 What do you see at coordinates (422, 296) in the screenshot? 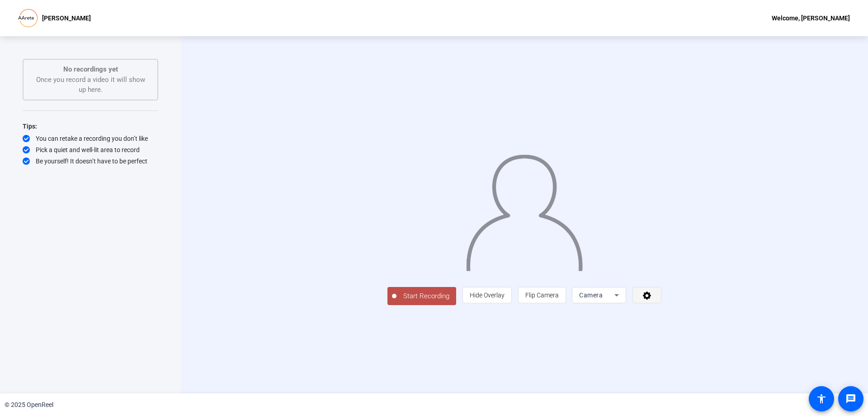
I see `button: Start Recording` at bounding box center [422, 296].